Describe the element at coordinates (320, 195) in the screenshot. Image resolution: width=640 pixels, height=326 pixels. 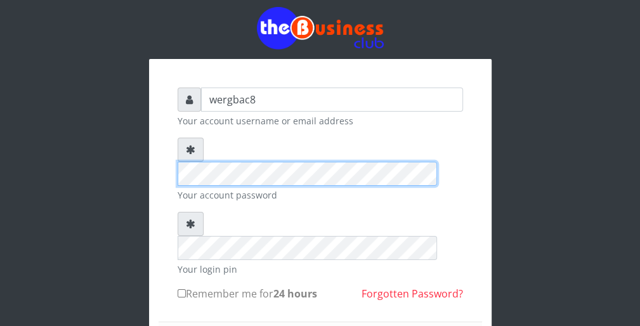
I see `small: Your account password` at that location.